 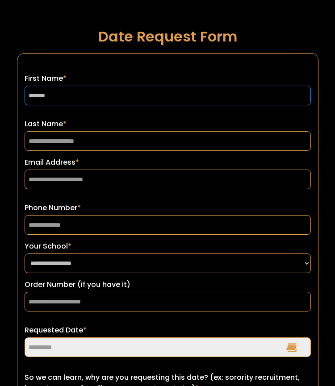 What do you see at coordinates (167, 124) in the screenshot?
I see `label: Last Name` at bounding box center [167, 124].